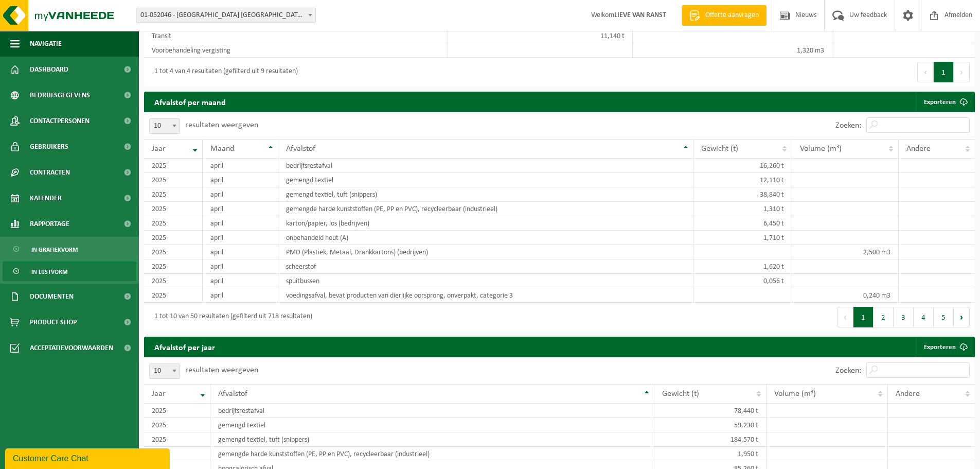 The image size is (980, 469). Describe the element at coordinates (222, 149) in the screenshot. I see `span: Maand` at that location.